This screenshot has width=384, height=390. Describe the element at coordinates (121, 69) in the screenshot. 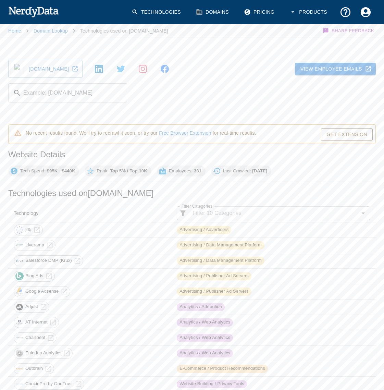

I see `a: https://twitter.com/rmcsport` at that location.